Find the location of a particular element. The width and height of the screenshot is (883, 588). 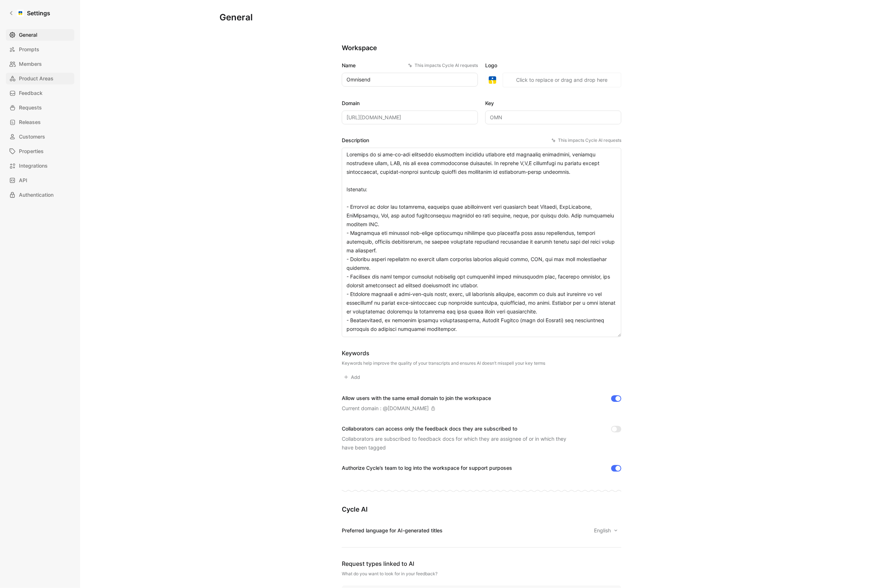

div: Collaborators are subscribed to feedback docs for which they are assignee of or in which they hav... is located at coordinates (458, 443).